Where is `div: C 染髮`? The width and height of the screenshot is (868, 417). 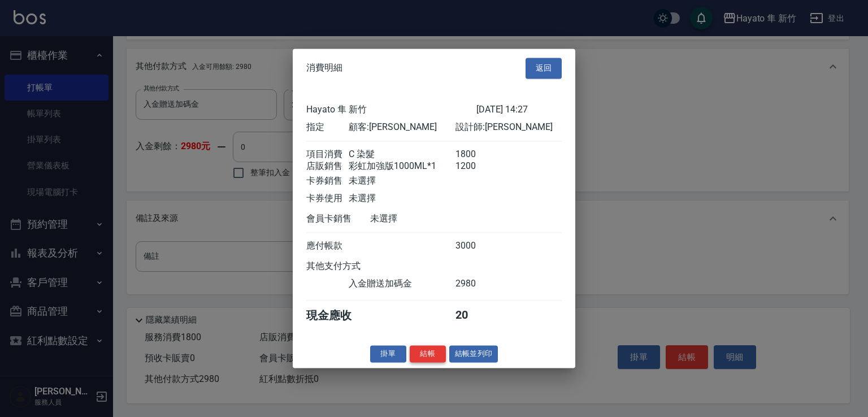
div: C 染髮 is located at coordinates (402, 154).